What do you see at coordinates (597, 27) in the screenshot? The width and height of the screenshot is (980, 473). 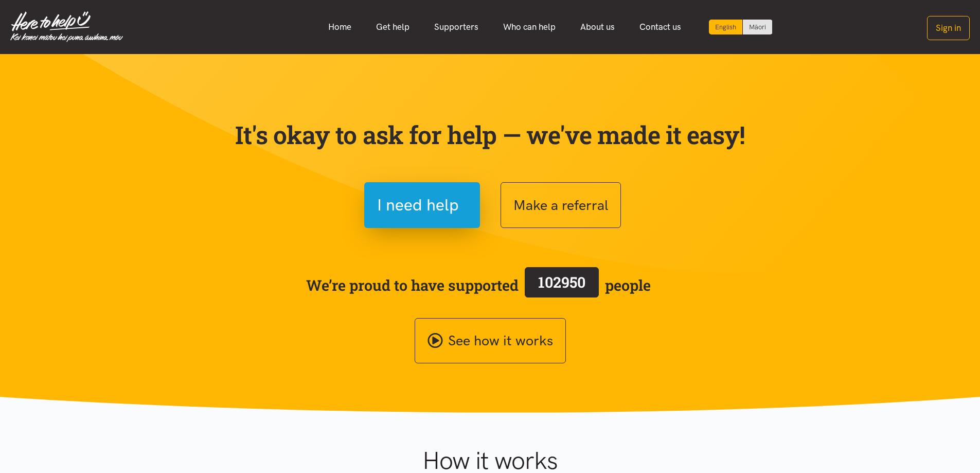 I see `a: About us` at bounding box center [597, 27].